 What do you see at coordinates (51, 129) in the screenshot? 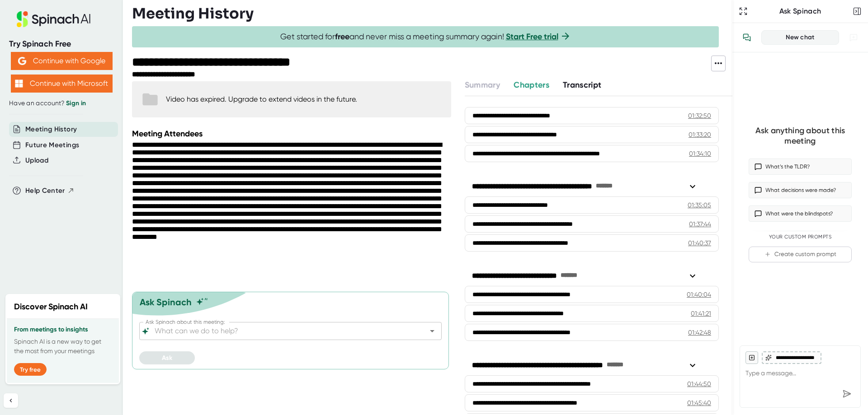
I see `span: Meeting History` at bounding box center [51, 129].